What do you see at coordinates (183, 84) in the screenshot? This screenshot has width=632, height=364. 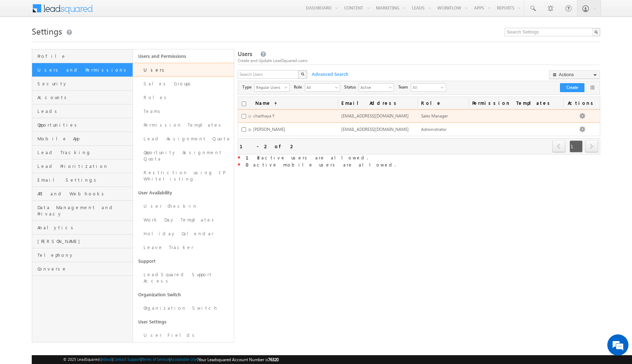 I see `a: Sales Groups` at bounding box center [183, 84].